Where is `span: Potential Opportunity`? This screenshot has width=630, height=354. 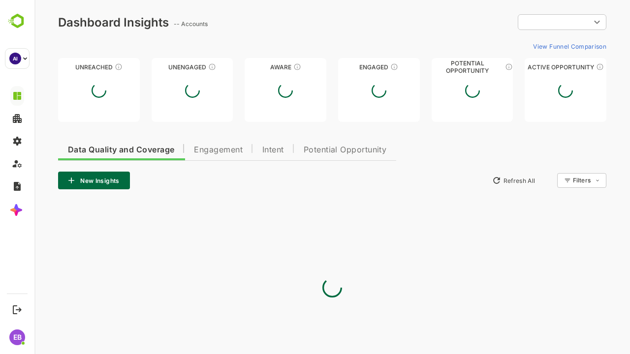 span: Potential Opportunity is located at coordinates (311, 150).